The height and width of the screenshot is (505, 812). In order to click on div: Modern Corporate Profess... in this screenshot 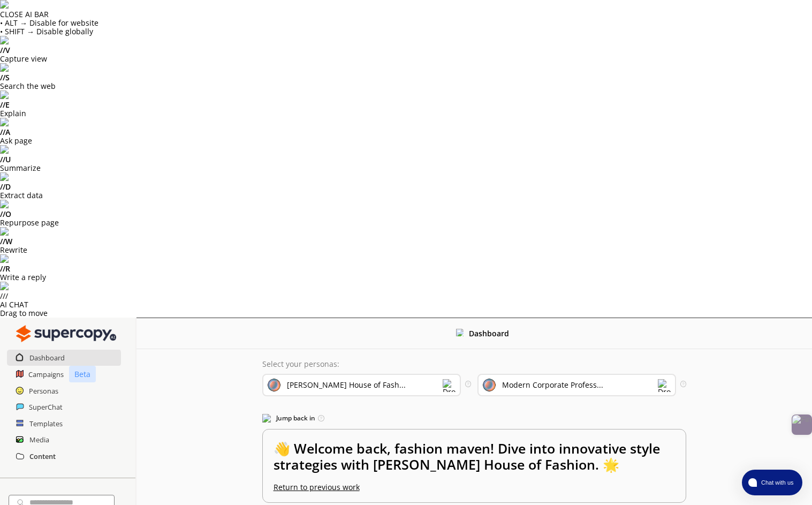, I will do `click(552, 385)`.